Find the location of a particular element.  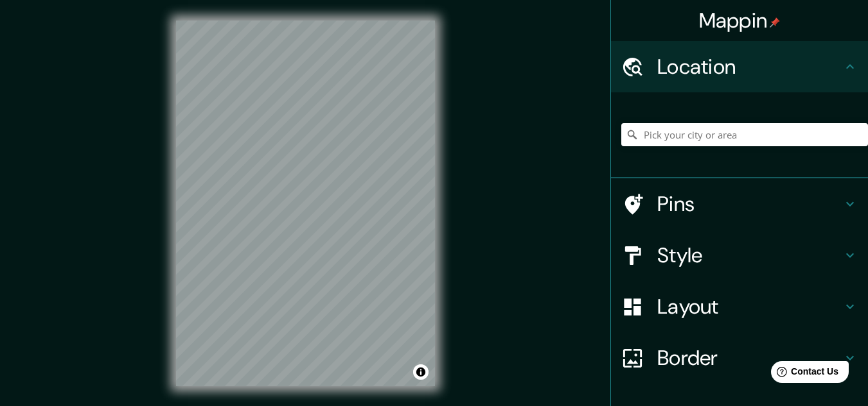

div: Pins is located at coordinates (739, 204).